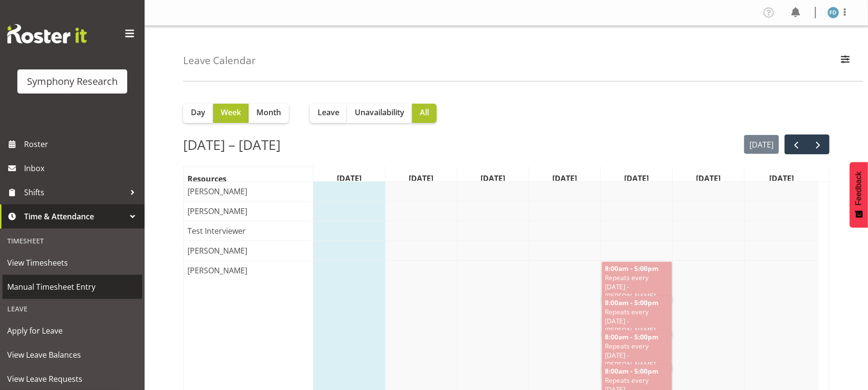  Describe the element at coordinates (72, 241) in the screenshot. I see `div: Timesheet` at that location.